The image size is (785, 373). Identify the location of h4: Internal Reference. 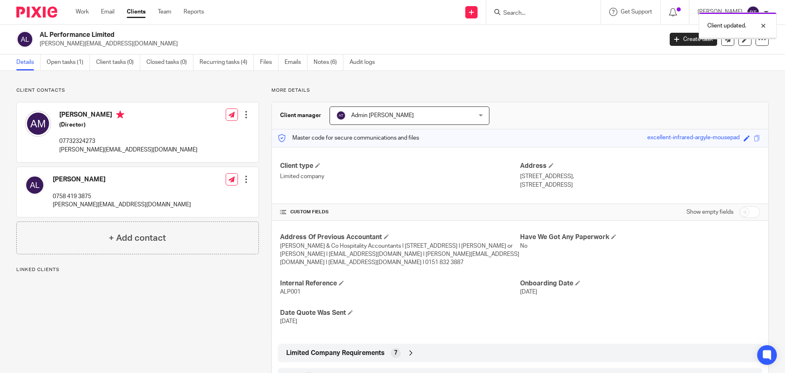
(400, 283).